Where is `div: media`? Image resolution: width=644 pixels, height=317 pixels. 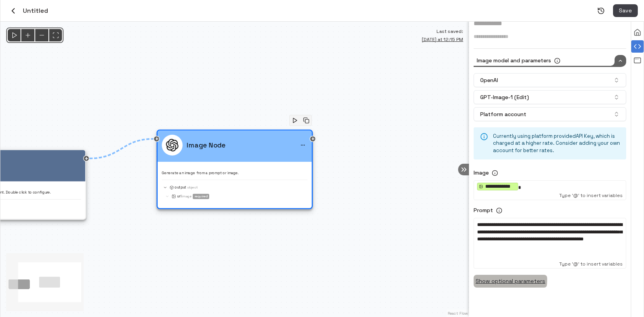
div: media is located at coordinates (498, 187).